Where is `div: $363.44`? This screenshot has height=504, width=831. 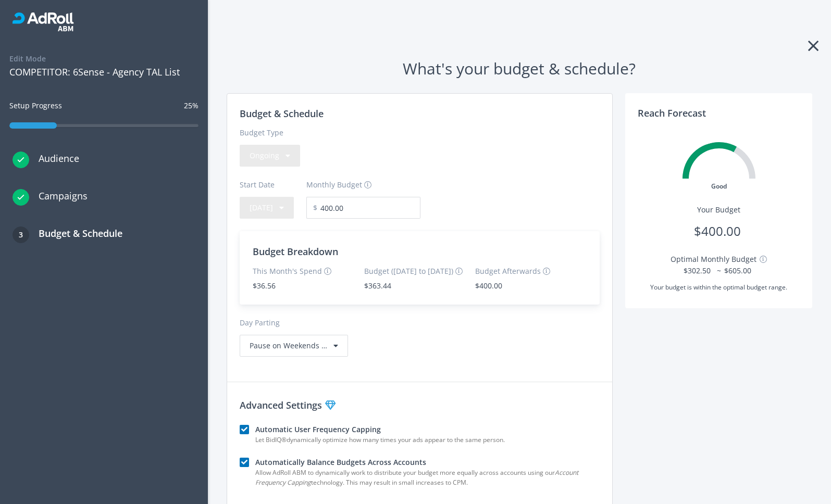 div: $363.44 is located at coordinates (420, 285).